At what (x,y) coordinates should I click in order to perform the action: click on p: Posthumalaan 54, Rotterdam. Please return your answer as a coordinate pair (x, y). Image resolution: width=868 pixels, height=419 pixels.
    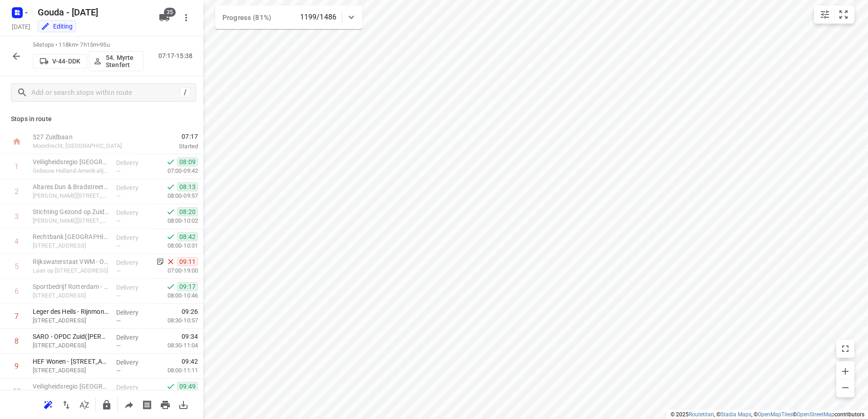
    Looking at the image, I should click on (71, 246).